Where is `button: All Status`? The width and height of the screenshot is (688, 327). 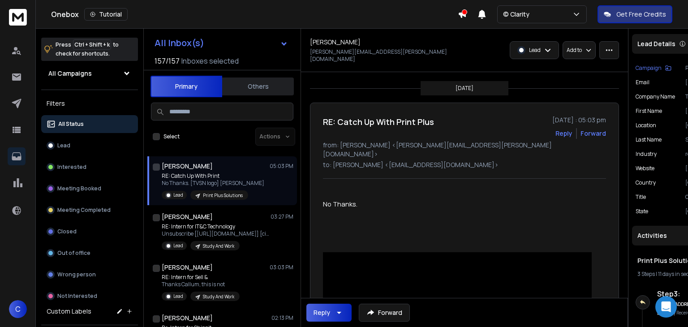 button: All Status is located at coordinates (90, 124).